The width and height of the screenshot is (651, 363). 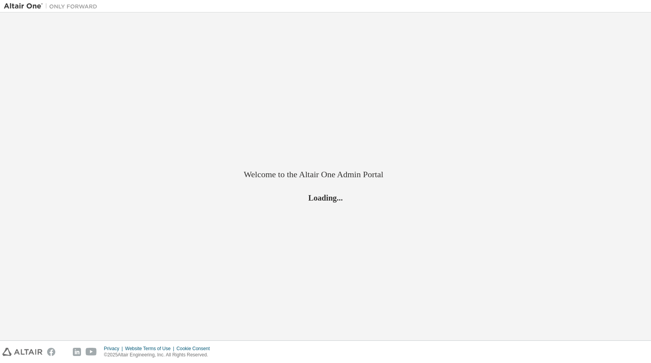 What do you see at coordinates (51, 352) in the screenshot?
I see `img: facebook.svg` at bounding box center [51, 352].